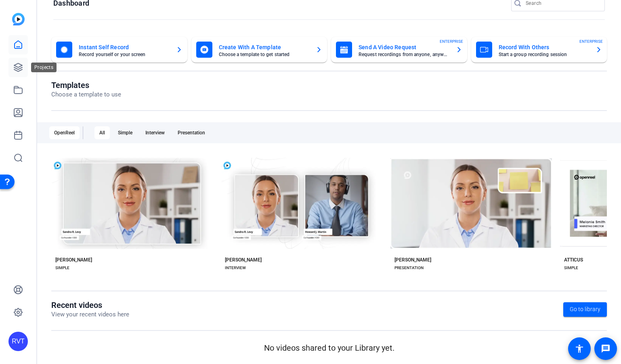 This screenshot has width=621, height=364. I want to click on div: Projects, so click(44, 67).